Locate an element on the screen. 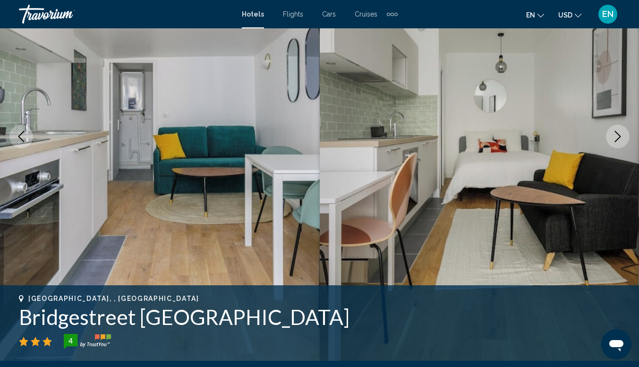  button: Next image is located at coordinates (618, 136).